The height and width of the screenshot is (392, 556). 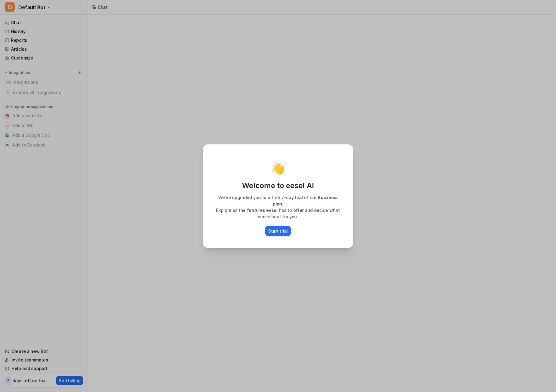 I want to click on p: Welcome to eesel AI, so click(x=278, y=185).